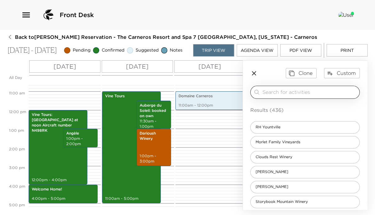  I want to click on span: Front Desk, so click(77, 15).